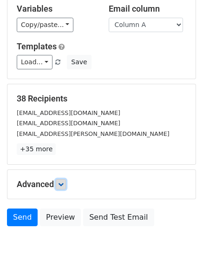 The width and height of the screenshot is (203, 256). I want to click on a: Preview, so click(60, 217).